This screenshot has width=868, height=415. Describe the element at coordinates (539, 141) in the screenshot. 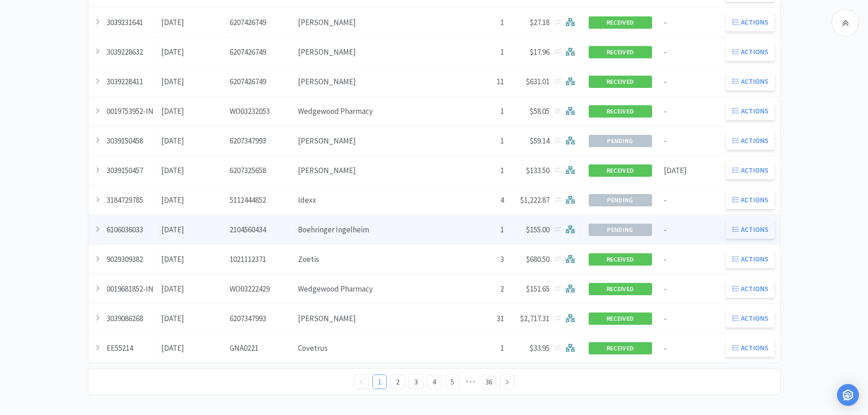

I see `span: $59.14` at that location.